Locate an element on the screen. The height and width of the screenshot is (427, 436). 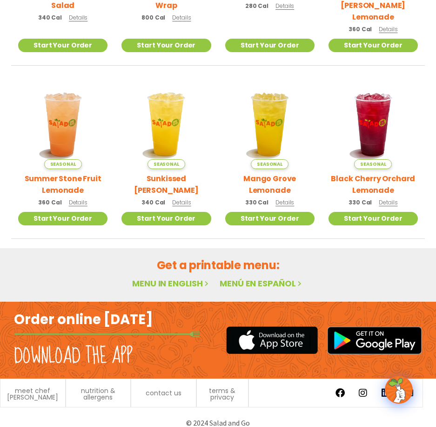
a: terms & privacy is located at coordinates (222, 394).